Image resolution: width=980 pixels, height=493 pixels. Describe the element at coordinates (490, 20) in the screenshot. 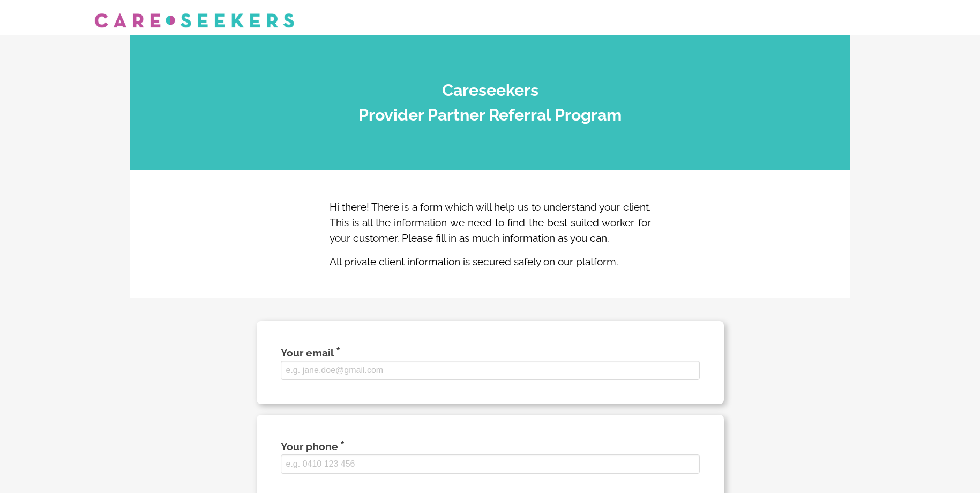

I see `nav: main navigation` at that location.